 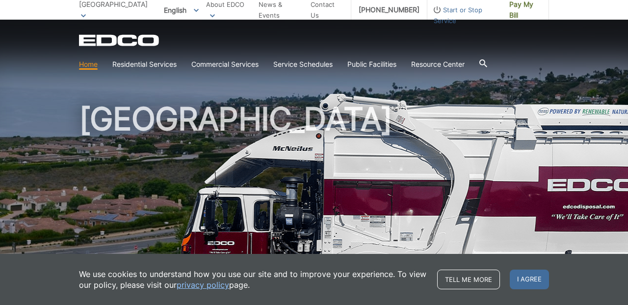 I want to click on a: Commercial Services, so click(x=225, y=64).